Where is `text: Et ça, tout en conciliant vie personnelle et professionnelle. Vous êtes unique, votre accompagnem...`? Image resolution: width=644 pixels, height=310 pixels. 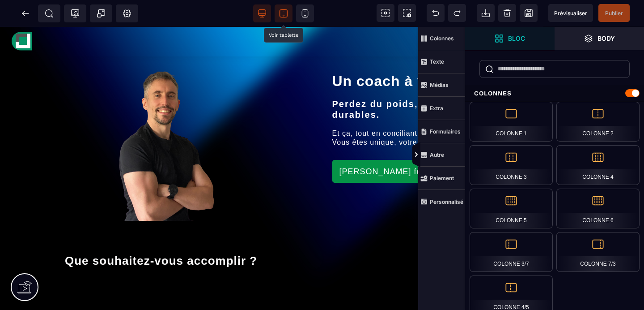
text: Et ça, tout en conciliant vie personnelle et professionnelle. Vous êtes unique, votre accompagnem... is located at coordinates (482, 110).